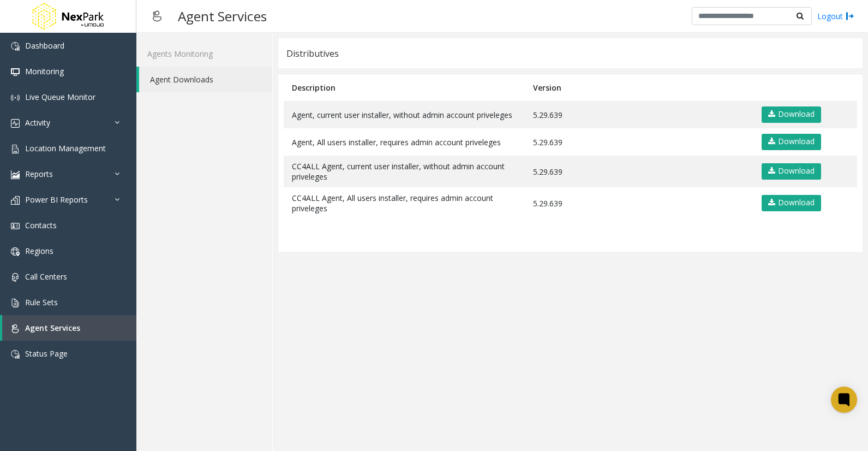  What do you see at coordinates (42, 302) in the screenshot?
I see `span: Rule Sets` at bounding box center [42, 302].